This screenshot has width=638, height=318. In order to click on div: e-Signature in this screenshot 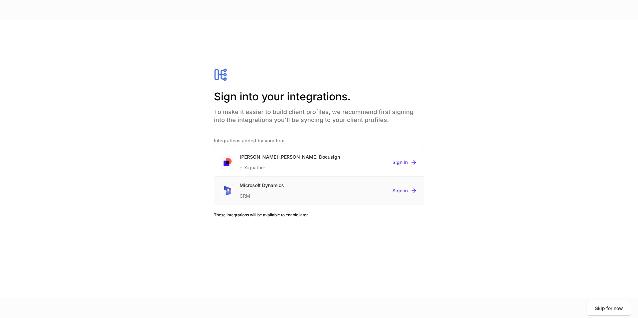, I will do `click(290, 166)`.